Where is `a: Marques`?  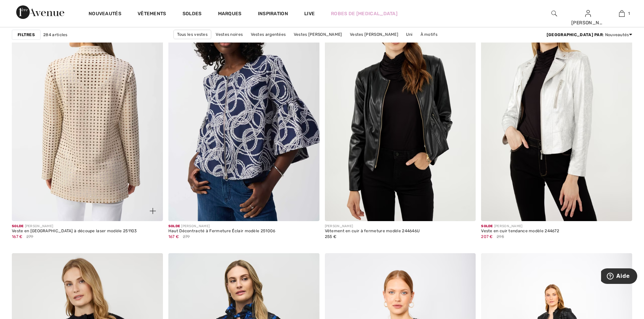
a: Marques is located at coordinates (230, 14).